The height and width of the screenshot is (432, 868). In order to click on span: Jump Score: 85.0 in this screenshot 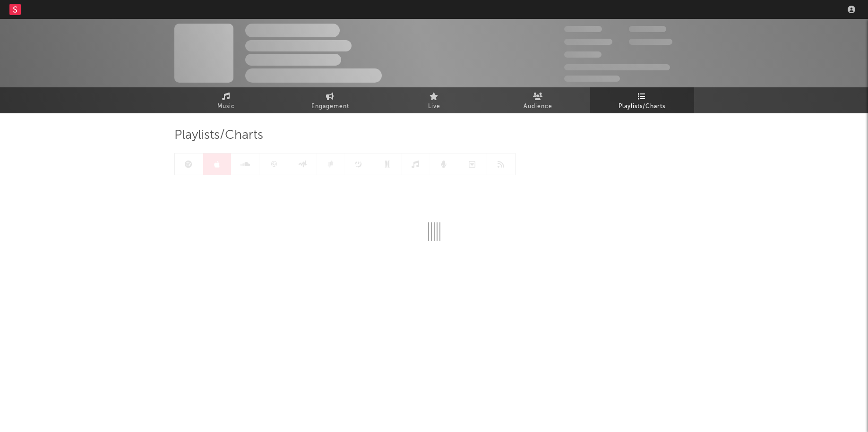, I will do `click(592, 79)`.